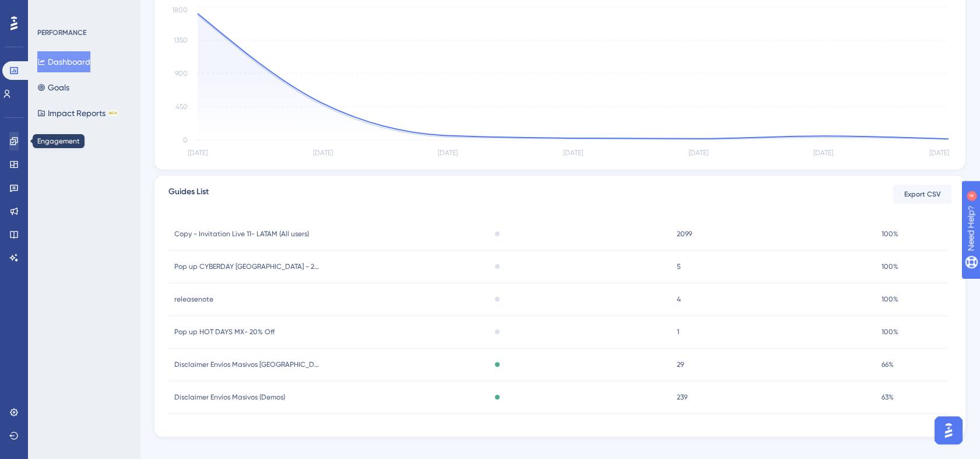  I want to click on span: Disclaimer Envíos Masivos (Demos), so click(229, 397).